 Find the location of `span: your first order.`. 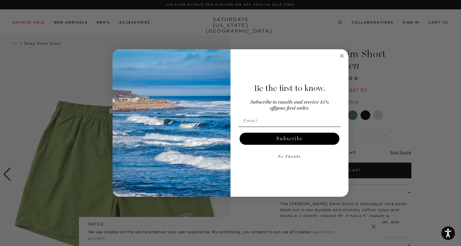

span: your first order. is located at coordinates (292, 108).